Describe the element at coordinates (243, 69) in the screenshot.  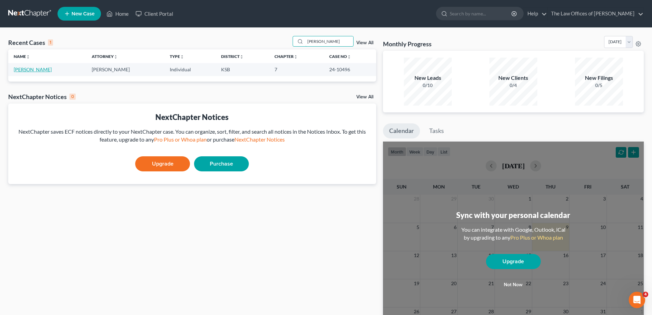
I see `td: KSB` at that location.